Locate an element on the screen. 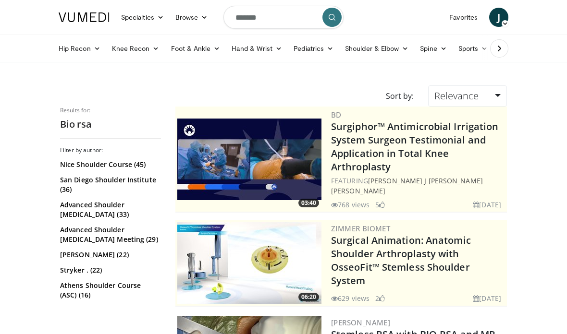  a: Stryker . (22) is located at coordinates (109, 270).